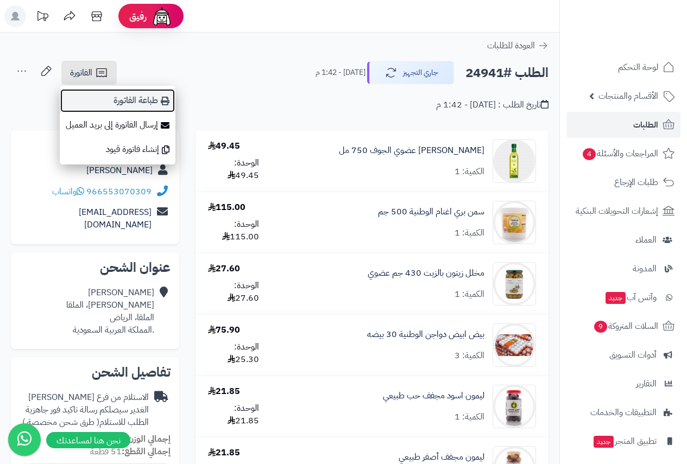 The width and height of the screenshot is (687, 464). Describe the element at coordinates (61, 422) in the screenshot. I see `span: ( طرق شحن مخصصة )` at that location.